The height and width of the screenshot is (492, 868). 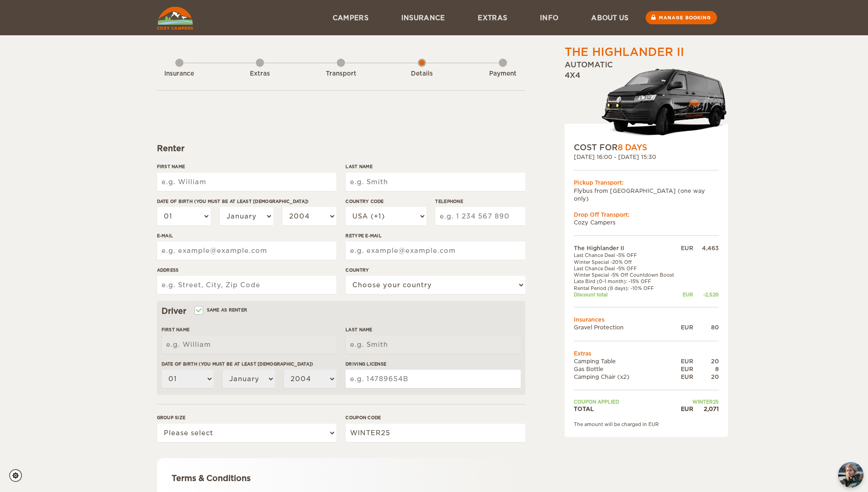 I want to click on div: The Highlander II, so click(x=624, y=52).